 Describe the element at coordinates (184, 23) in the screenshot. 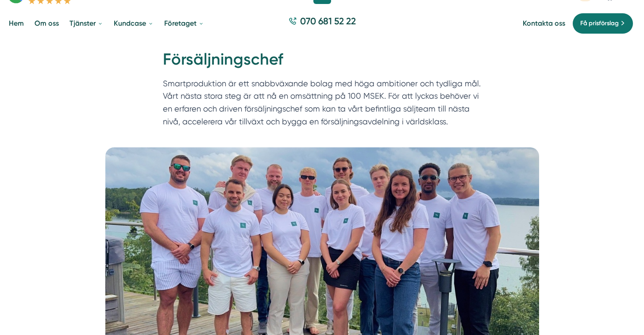

I see `a: Företaget` at that location.